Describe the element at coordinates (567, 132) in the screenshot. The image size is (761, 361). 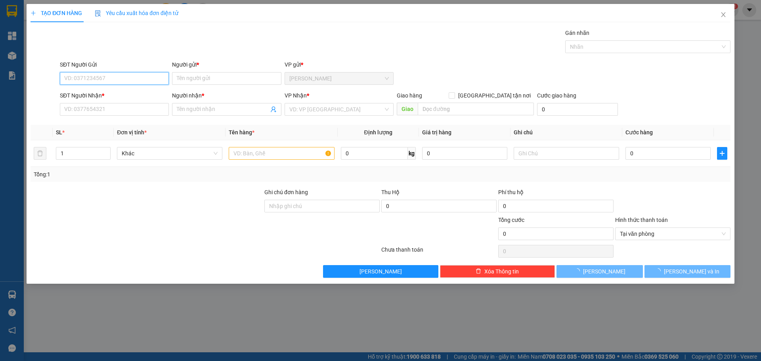
I see `th: Ghi chú` at that location.